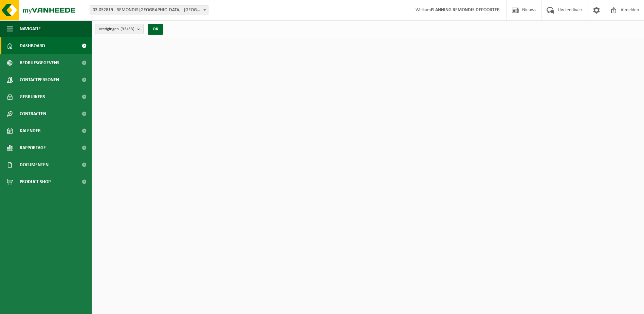 The image size is (644, 314). What do you see at coordinates (34, 165) in the screenshot?
I see `span: Documenten` at bounding box center [34, 165].